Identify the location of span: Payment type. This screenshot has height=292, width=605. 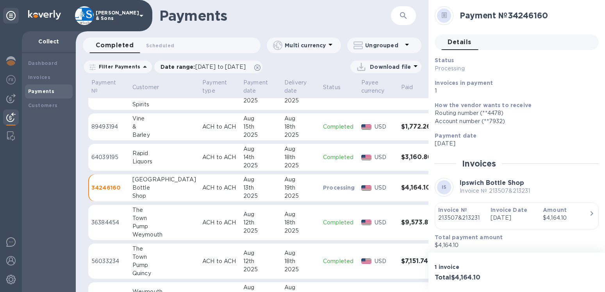
(219, 87).